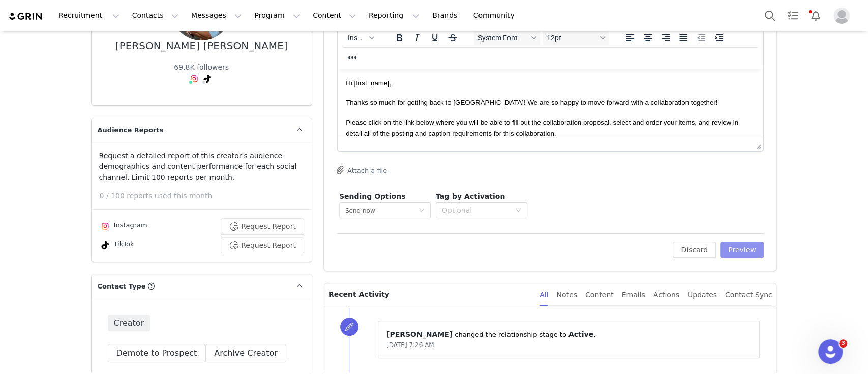 The width and height of the screenshot is (868, 374). What do you see at coordinates (496, 15) in the screenshot?
I see `a: Community` at bounding box center [496, 15].